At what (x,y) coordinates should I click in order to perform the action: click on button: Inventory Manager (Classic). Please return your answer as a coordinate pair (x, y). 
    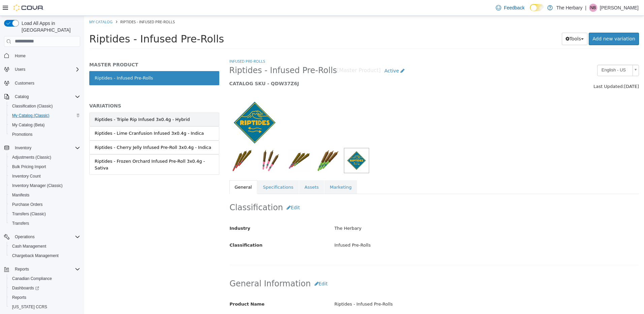
    Looking at the image, I should click on (45, 186).